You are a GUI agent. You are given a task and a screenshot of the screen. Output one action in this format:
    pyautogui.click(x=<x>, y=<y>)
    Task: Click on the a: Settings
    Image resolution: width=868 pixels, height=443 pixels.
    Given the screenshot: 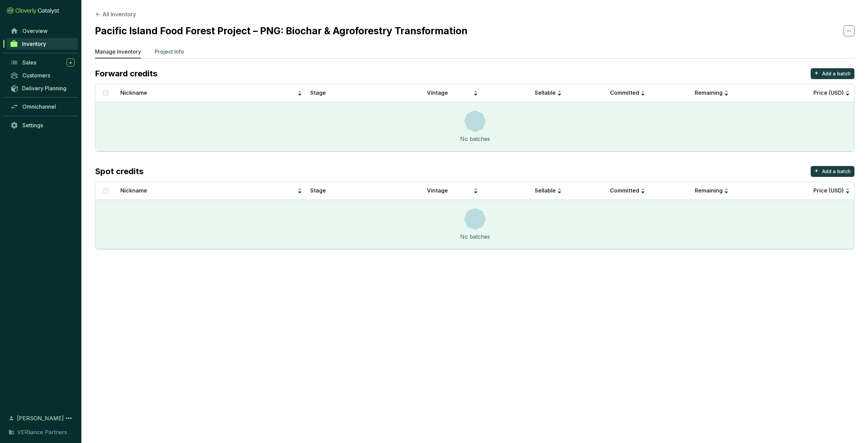 What is the action you would take?
    pyautogui.click(x=43, y=125)
    